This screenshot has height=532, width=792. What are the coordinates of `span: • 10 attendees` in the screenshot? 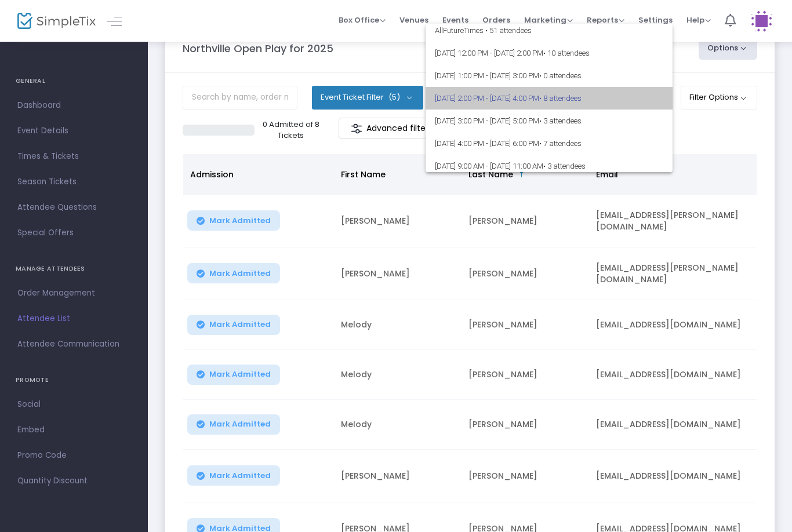 It's located at (567, 53).